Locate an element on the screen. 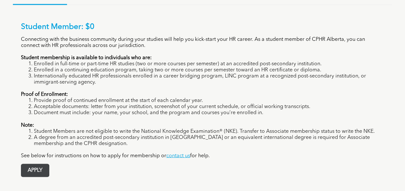  li: Enrolled in full-time or part-time HR studies (two or more courses per semester) at an accredited... is located at coordinates (209, 64).